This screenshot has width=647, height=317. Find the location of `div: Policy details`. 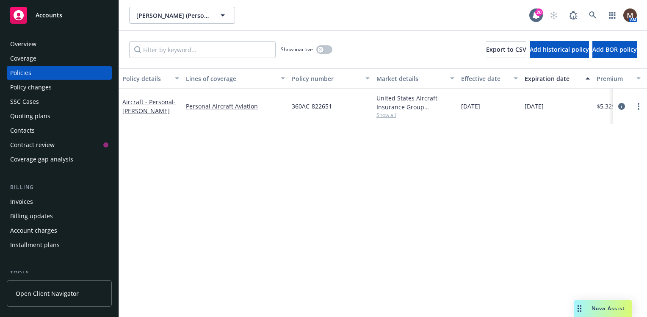

div: Policy details is located at coordinates (146, 78).